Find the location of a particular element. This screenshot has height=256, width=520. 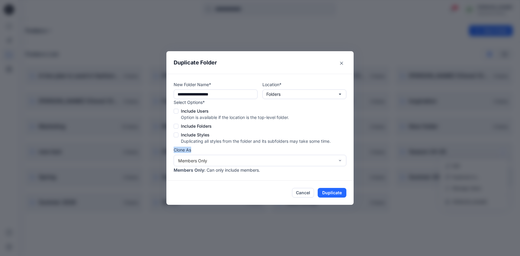

p: New Folder Name* is located at coordinates (215, 84).